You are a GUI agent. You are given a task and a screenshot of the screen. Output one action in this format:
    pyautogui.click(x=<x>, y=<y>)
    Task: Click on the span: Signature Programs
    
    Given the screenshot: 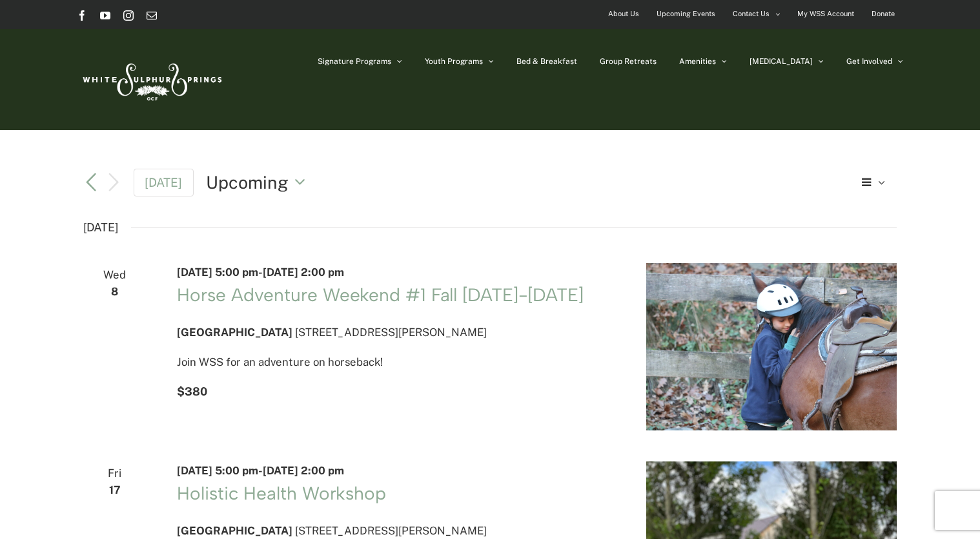 What is the action you would take?
    pyautogui.click(x=354, y=61)
    